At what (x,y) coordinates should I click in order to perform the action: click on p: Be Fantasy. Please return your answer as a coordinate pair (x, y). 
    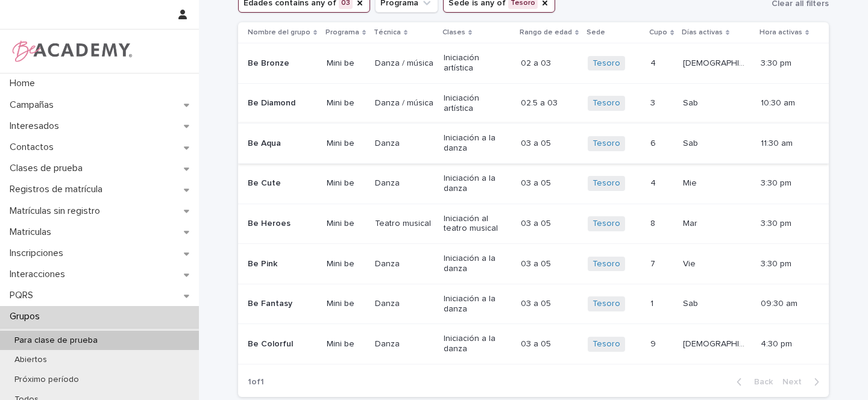
    Looking at the image, I should click on (281, 304).